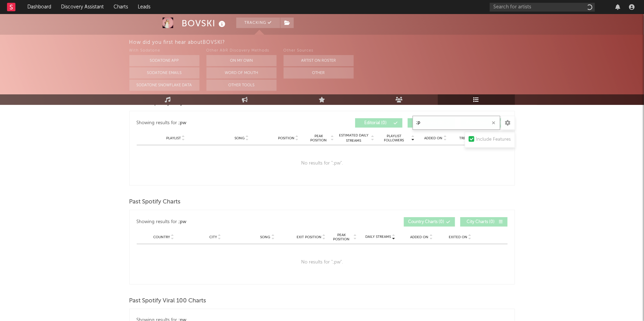  I want to click on span: City Charts ( 0 ), so click(481, 222).